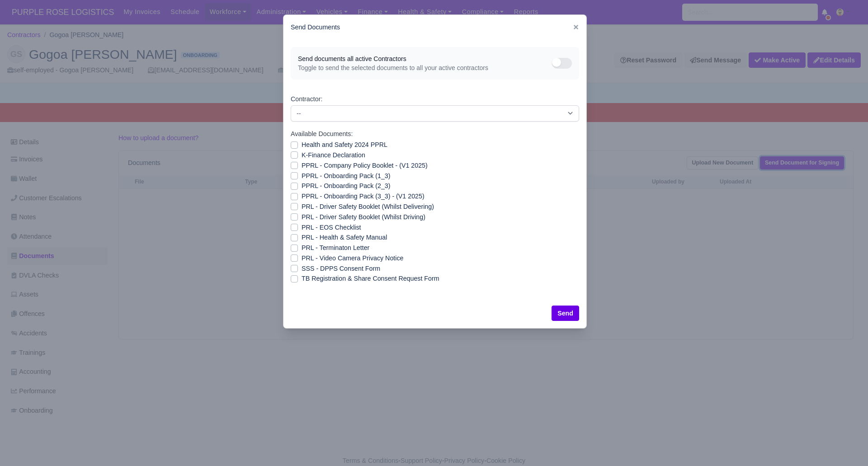 The height and width of the screenshot is (466, 868). What do you see at coordinates (332, 228) in the screenshot?
I see `label: PRL - EOS Checklist` at bounding box center [332, 228].